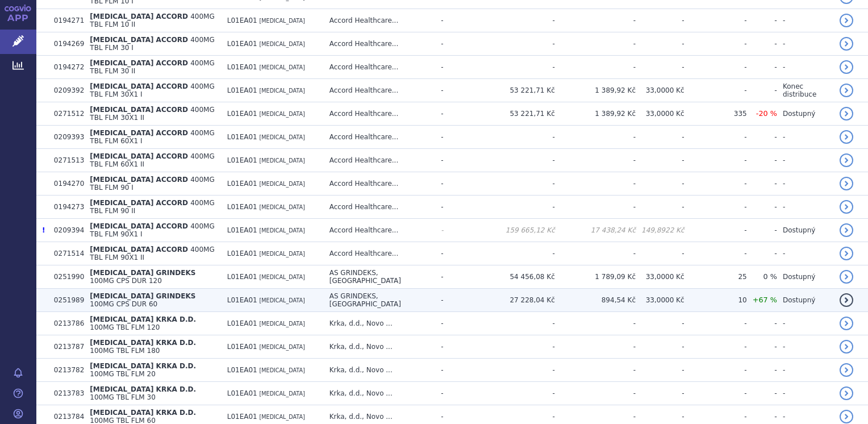 The width and height of the screenshot is (868, 424). Describe the element at coordinates (66, 253) in the screenshot. I see `td: 0271514` at that location.